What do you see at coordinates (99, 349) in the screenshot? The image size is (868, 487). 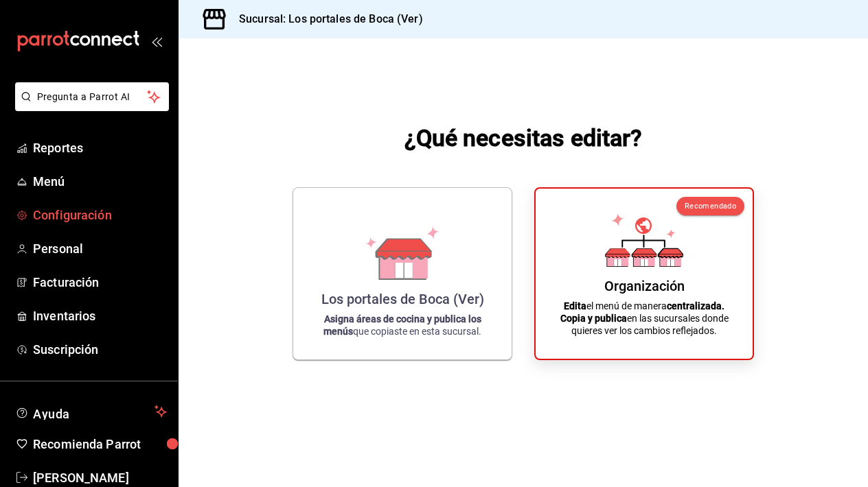 I see `span: Suscripción` at bounding box center [99, 349].